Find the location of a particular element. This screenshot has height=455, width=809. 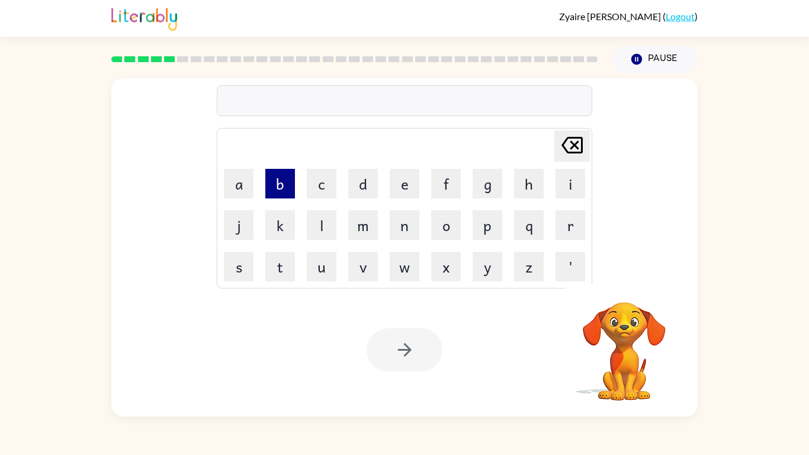

button: v is located at coordinates (363, 267).